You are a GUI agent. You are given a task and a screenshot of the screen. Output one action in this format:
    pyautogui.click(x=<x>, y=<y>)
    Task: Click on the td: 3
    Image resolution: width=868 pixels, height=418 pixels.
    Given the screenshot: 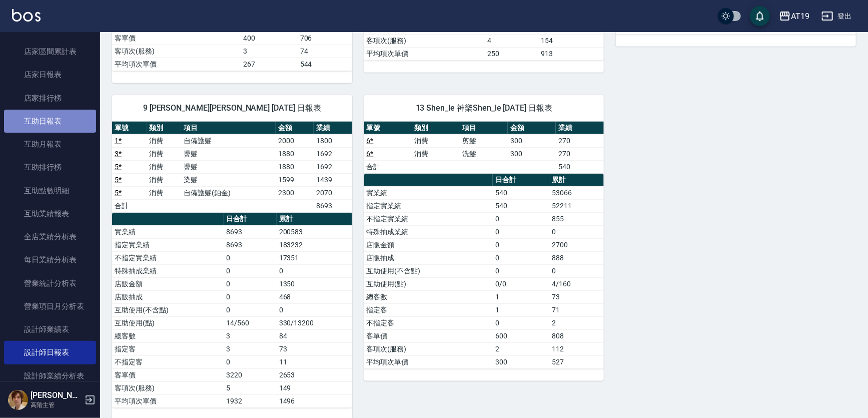 What is the action you would take?
    pyautogui.click(x=250, y=349)
    